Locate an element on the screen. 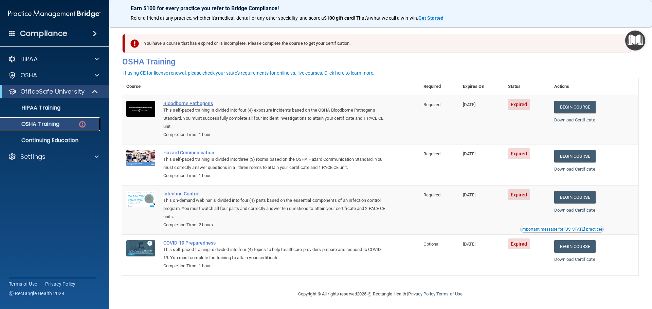 This screenshot has height=309, width=652. div: This self-paced training is divided into three (3) rooms based on the OSHA Hazard Communication S... is located at coordinates (274, 164).